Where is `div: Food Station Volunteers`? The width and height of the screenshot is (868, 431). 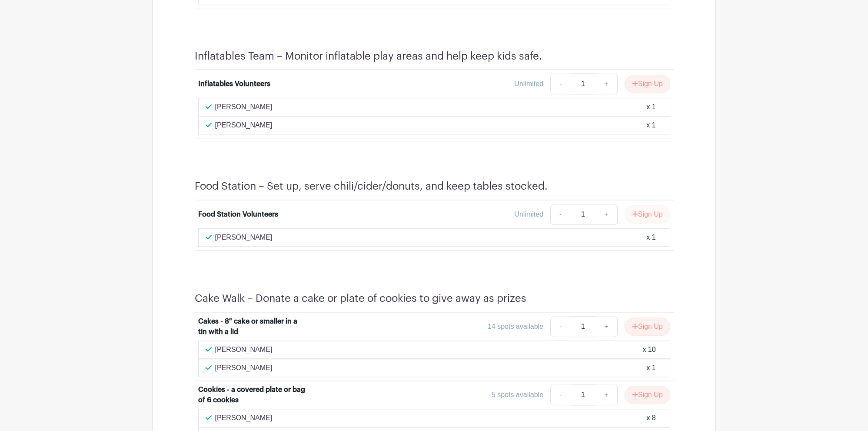 div: Food Station Volunteers is located at coordinates (238, 215).